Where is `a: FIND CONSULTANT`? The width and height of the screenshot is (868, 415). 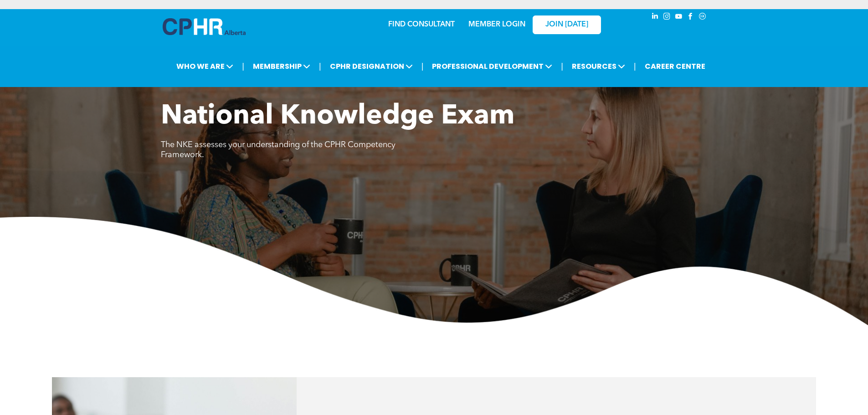 a: FIND CONSULTANT is located at coordinates (421, 24).